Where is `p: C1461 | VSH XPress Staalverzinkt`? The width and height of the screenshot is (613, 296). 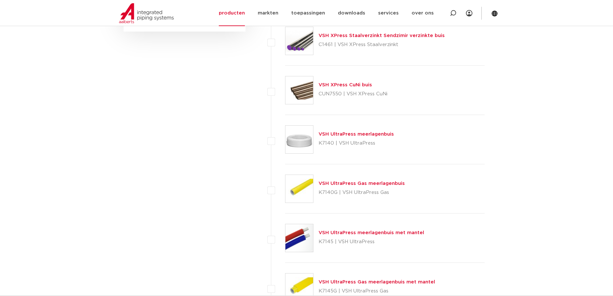
p: C1461 | VSH XPress Staalverzinkt is located at coordinates (381, 45).